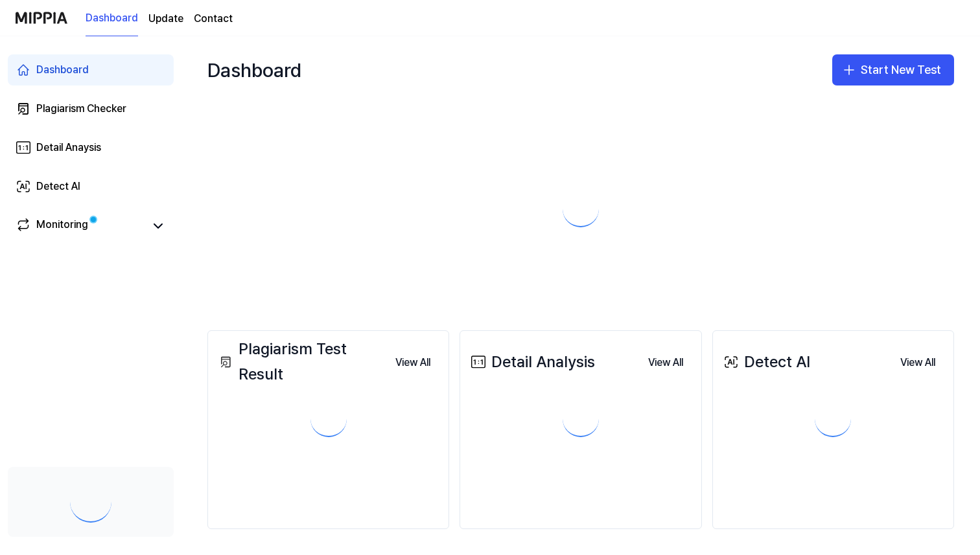 This screenshot has width=980, height=555. Describe the element at coordinates (166, 18) in the screenshot. I see `a: Update` at that location.